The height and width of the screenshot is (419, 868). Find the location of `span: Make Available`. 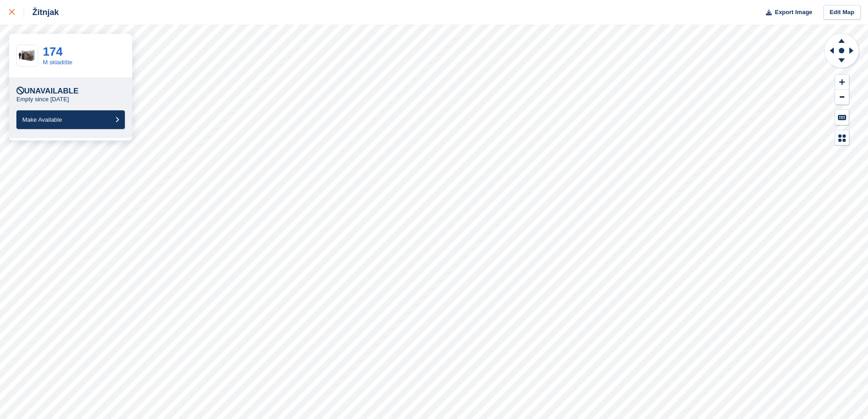

span: Make Available is located at coordinates (42, 119).